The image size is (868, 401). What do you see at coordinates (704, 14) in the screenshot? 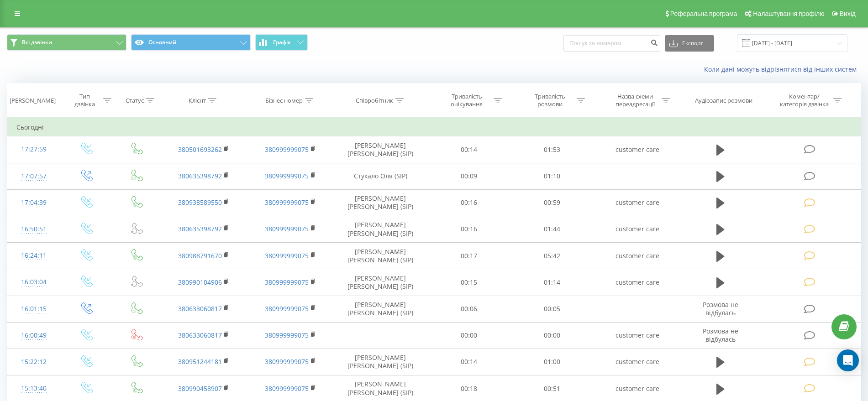
I see `span: Реферальна програма` at bounding box center [704, 14].